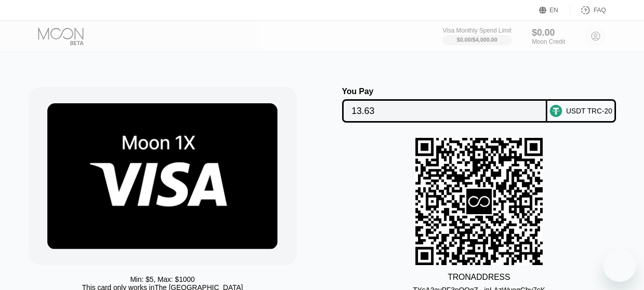 This screenshot has width=644, height=290. I want to click on div: $0.00 / $4,000.00, so click(477, 40).